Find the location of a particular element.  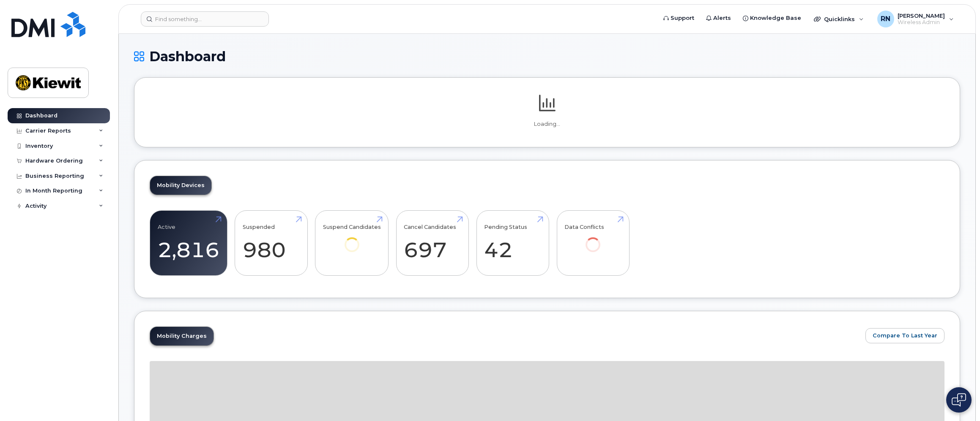

a: Suspend Candidates is located at coordinates (352, 239).